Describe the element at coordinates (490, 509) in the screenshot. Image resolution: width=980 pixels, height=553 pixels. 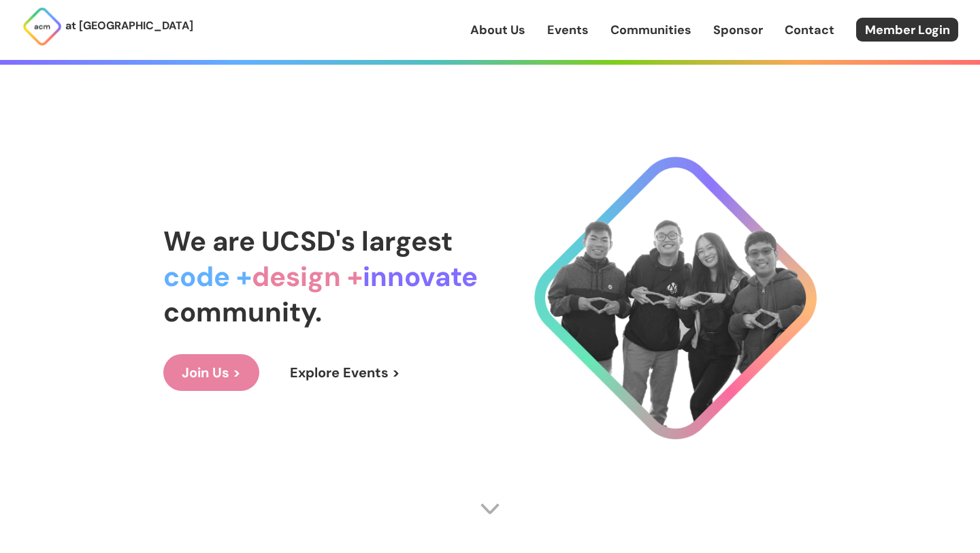
I see `img: Scroll Arrow` at that location.